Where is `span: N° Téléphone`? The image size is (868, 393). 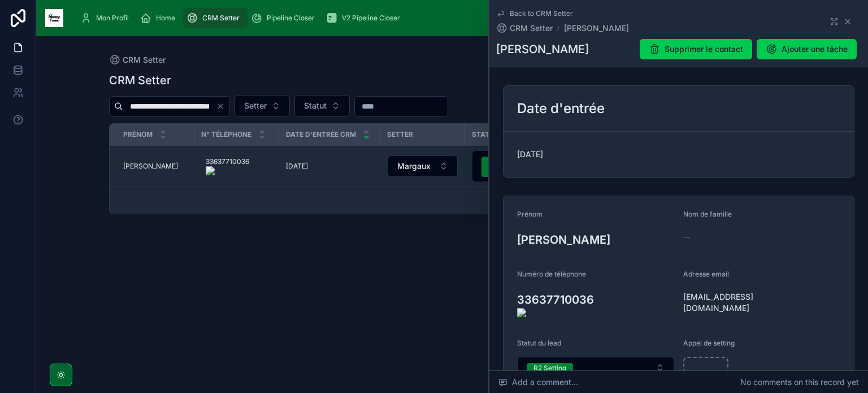
span: N° Téléphone is located at coordinates (226, 135).